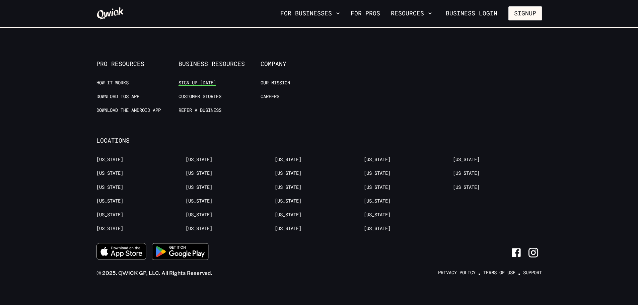 Image resolution: width=638 pixels, height=305 pixels. What do you see at coordinates (154, 273) in the screenshot?
I see `span: © 2025. QWICK GP, LLC. All Rights Reserved.` at bounding box center [154, 273].